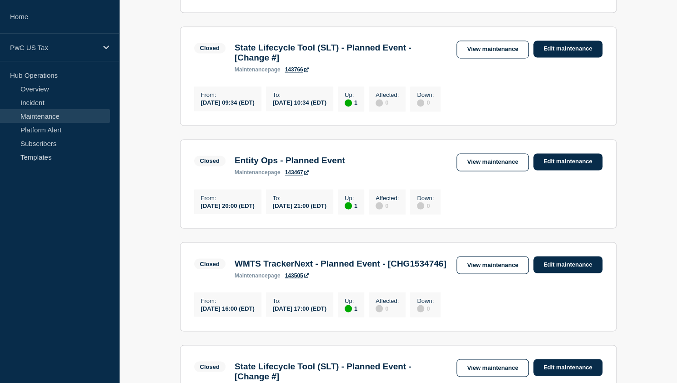 Image resolution: width=677 pixels, height=383 pixels. I want to click on a: 143467, so click(297, 172).